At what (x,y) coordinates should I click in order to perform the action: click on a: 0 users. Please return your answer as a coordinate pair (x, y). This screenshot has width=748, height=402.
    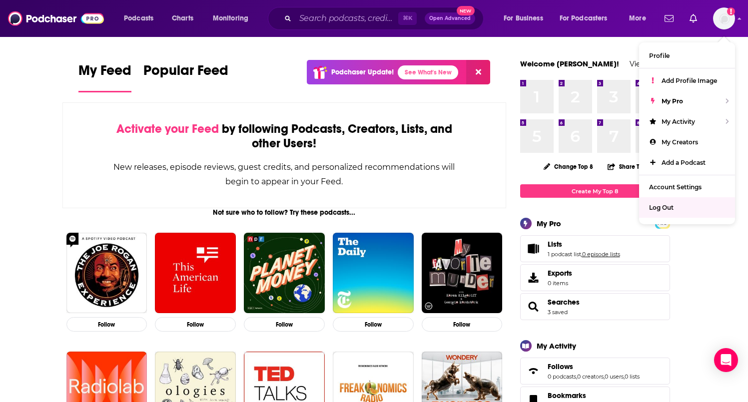
    Looking at the image, I should click on (614, 377).